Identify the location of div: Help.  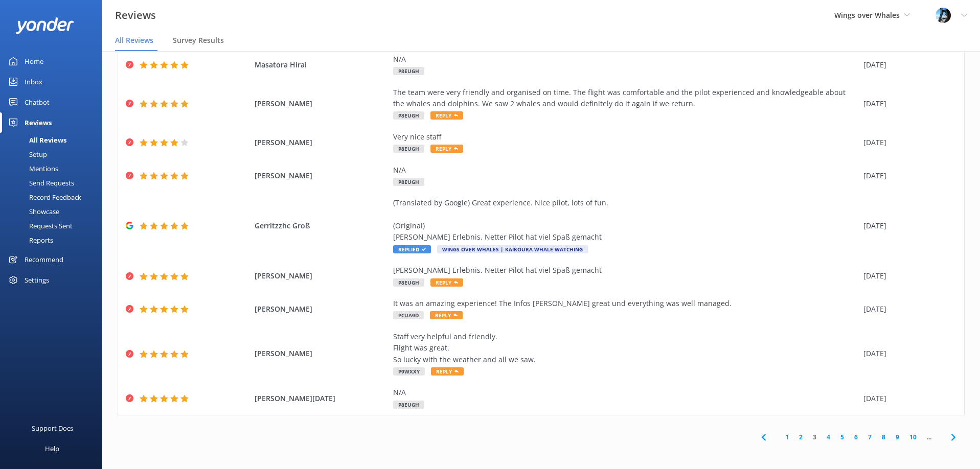
(52, 449).